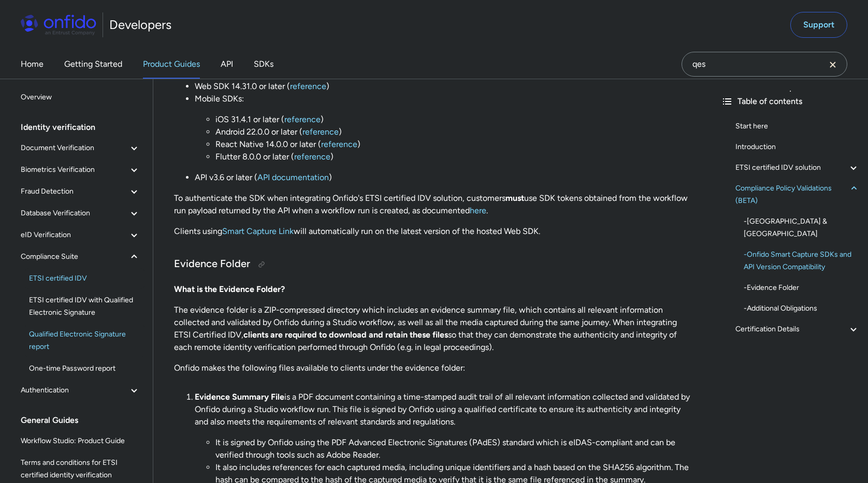 This screenshot has height=483, width=868. Describe the element at coordinates (478, 210) in the screenshot. I see `a: here` at that location.